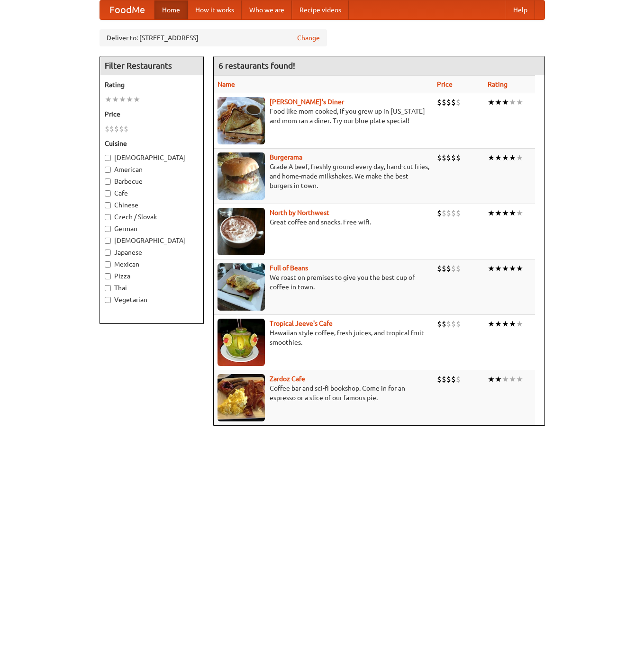 The height and width of the screenshot is (670, 644). Describe the element at coordinates (323, 283) in the screenshot. I see `p: We roast on premises to give you the best cup of coffee in town.` at that location.